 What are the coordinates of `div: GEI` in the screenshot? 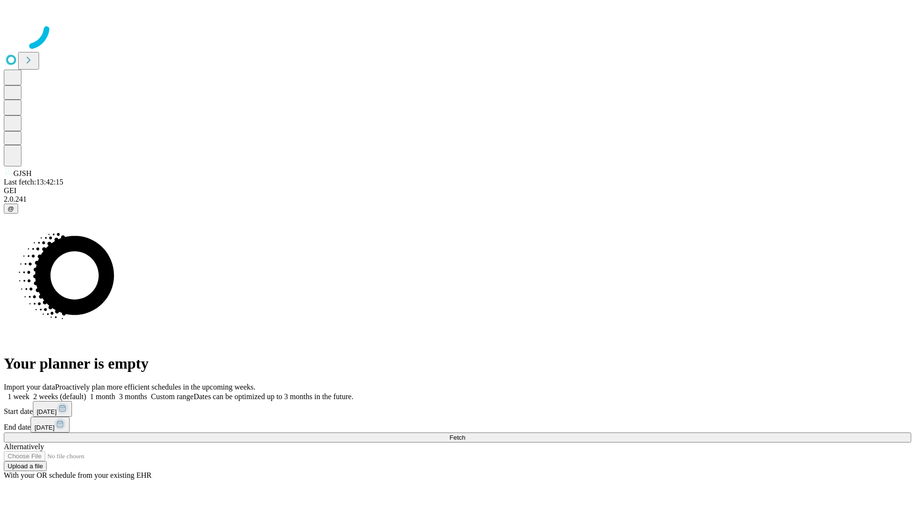 It's located at (457, 191).